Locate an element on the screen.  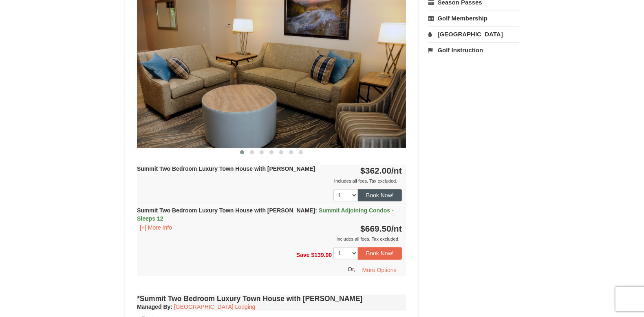
span: $139.00 is located at coordinates (321, 255).